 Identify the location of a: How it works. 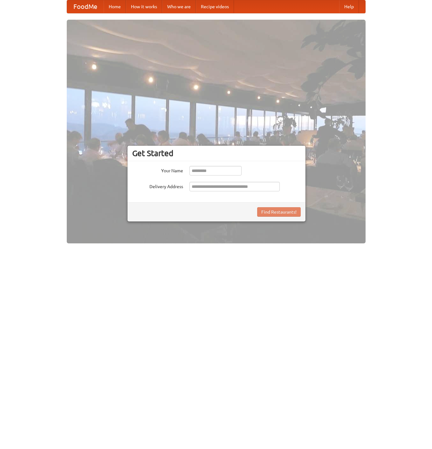
(144, 7).